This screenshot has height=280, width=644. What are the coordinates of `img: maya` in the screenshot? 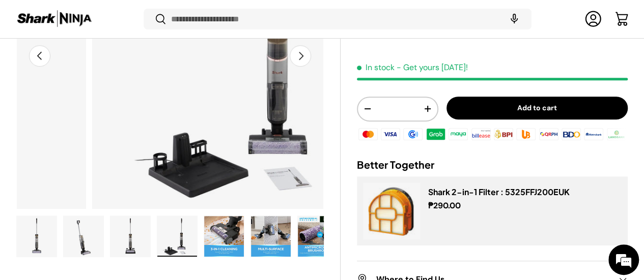 It's located at (458, 134).